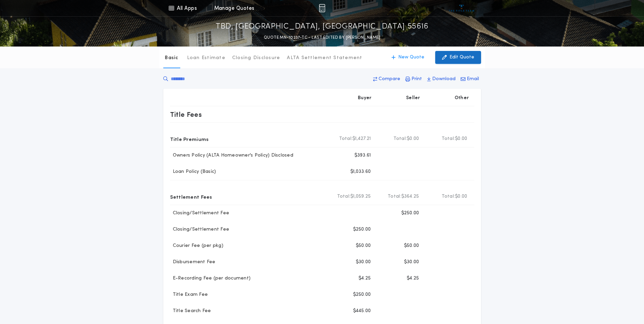  Describe the element at coordinates (362, 311) in the screenshot. I see `p: $445.00` at that location.